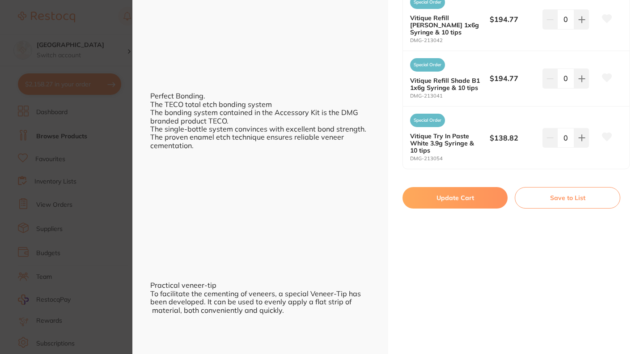 The width and height of the screenshot is (644, 354). Describe the element at coordinates (513, 138) in the screenshot. I see `b: $138.82` at that location.